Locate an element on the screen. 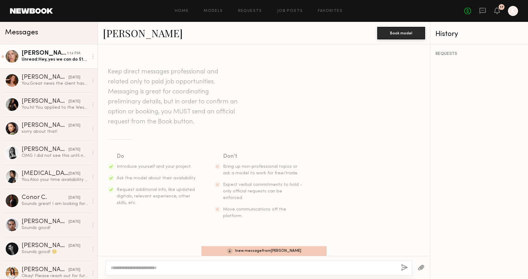  div: sorry about that! is located at coordinates (55, 132).